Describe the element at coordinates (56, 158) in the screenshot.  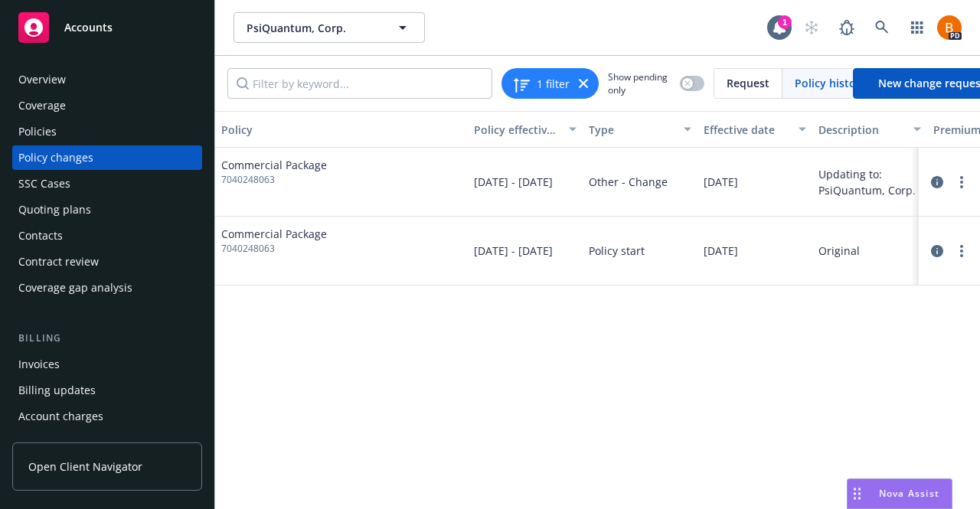
I see `div: Policy changes` at that location.